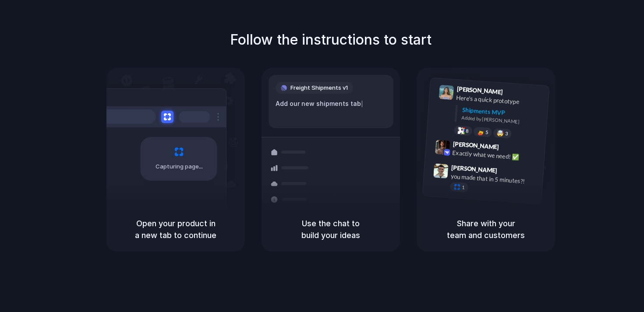 The image size is (644, 312). What do you see at coordinates (508, 172) in the screenshot?
I see `span: 9:47 AM` at bounding box center [508, 172].